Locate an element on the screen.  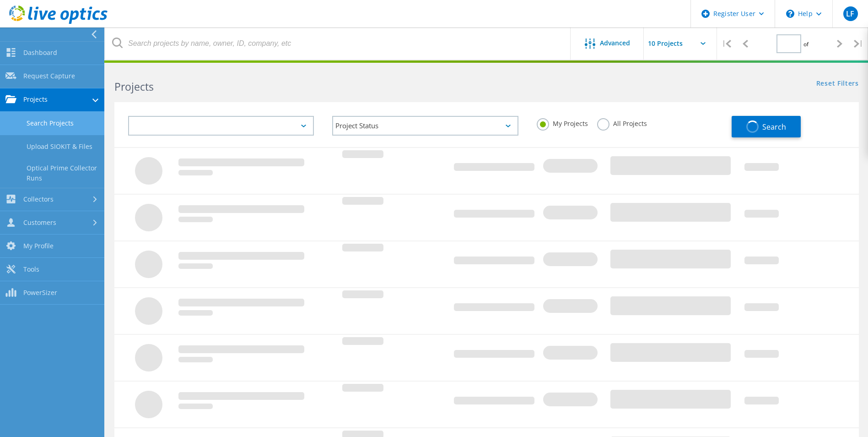
input: Search projects by name, owner, ID, company, etc is located at coordinates (338, 44).